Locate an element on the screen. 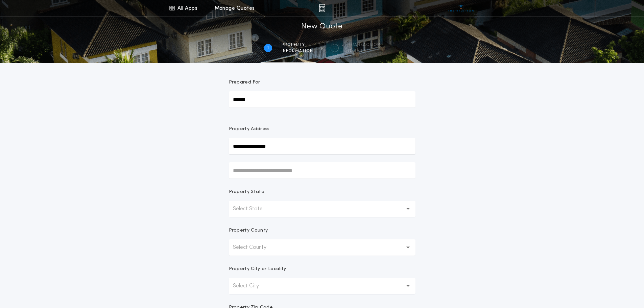 Image resolution: width=644 pixels, height=308 pixels. img: img is located at coordinates (322, 8).